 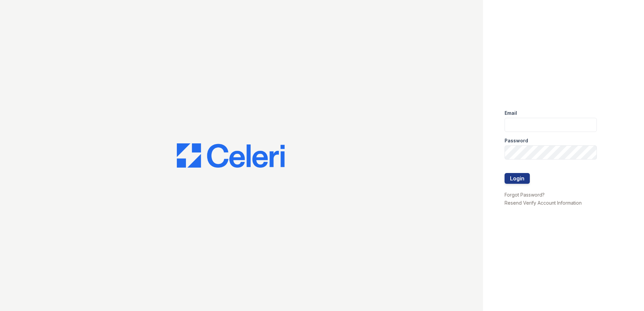 What do you see at coordinates (516, 141) in the screenshot?
I see `label: Password` at bounding box center [516, 141].